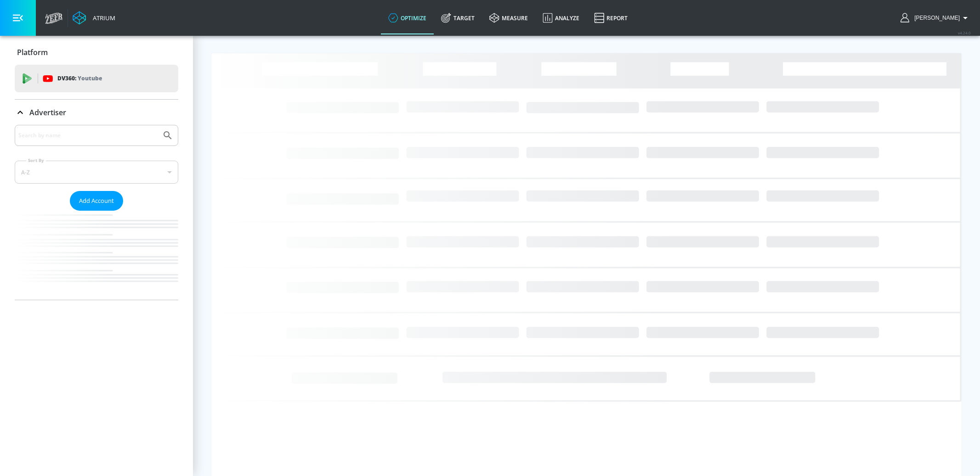 Image resolution: width=980 pixels, height=476 pixels. What do you see at coordinates (102, 18) in the screenshot?
I see `div: Atrium` at bounding box center [102, 18].